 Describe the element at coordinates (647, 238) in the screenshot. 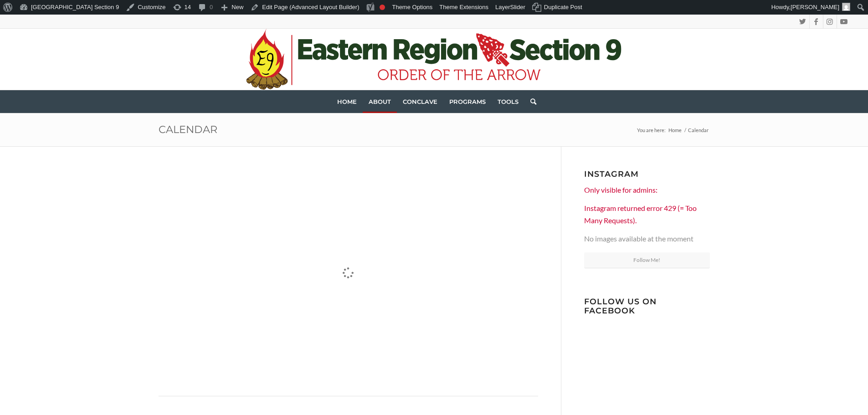

I see `p: No images available at the moment` at that location.